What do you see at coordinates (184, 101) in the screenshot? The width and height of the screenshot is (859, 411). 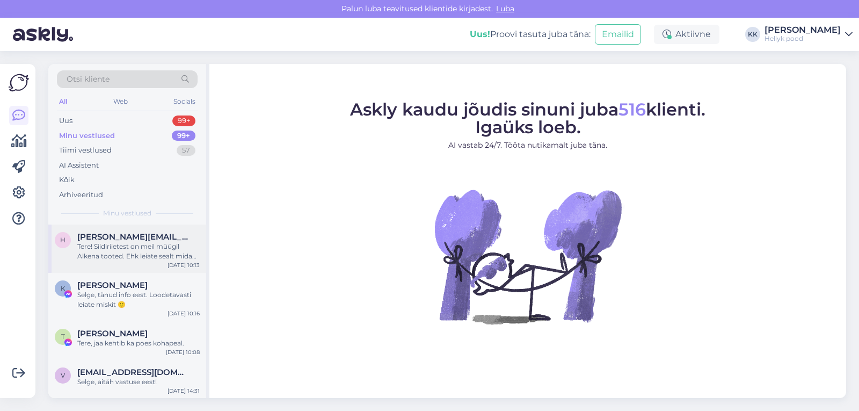 I see `div: Socials` at bounding box center [184, 101].